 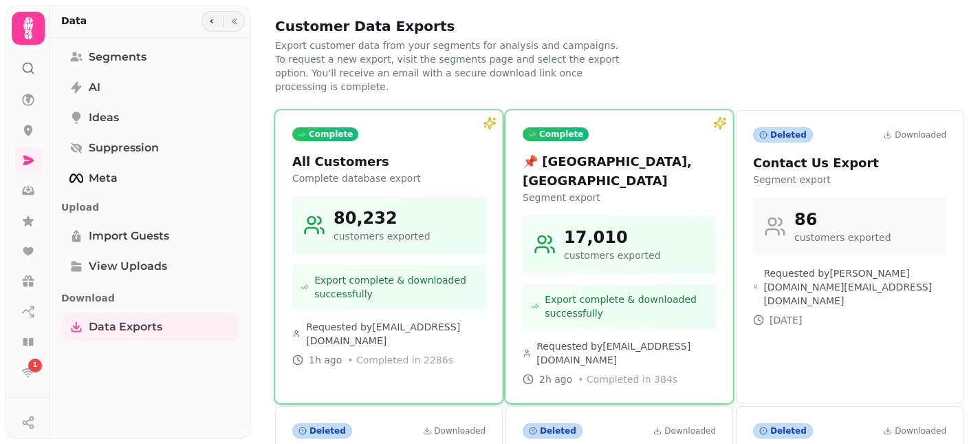 What do you see at coordinates (388, 161) in the screenshot?
I see `span: All Customers` at bounding box center [388, 161].